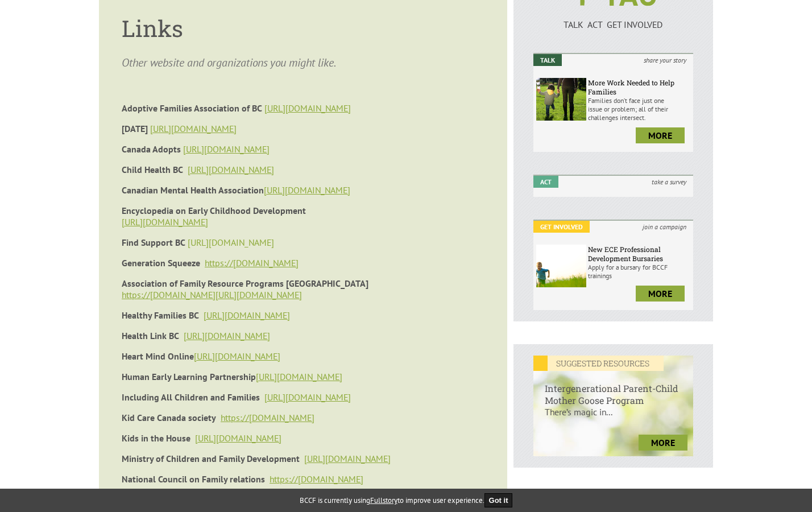 The height and width of the screenshot is (512, 812). Describe the element at coordinates (384, 500) in the screenshot. I see `a: Fullstory` at that location.